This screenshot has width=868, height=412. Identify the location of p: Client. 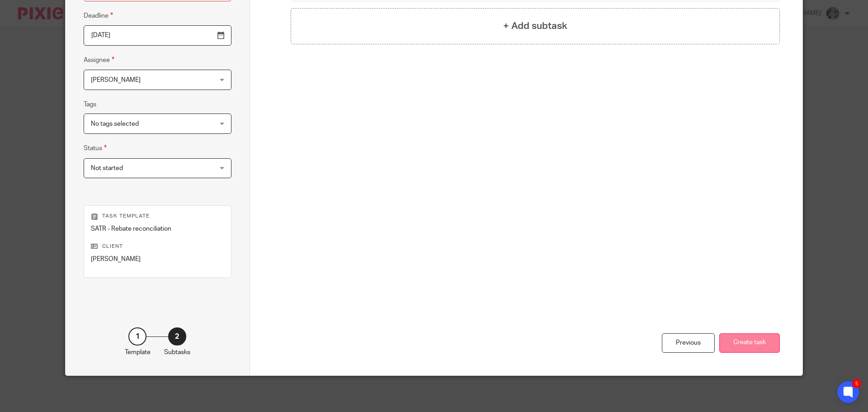
(157, 246).